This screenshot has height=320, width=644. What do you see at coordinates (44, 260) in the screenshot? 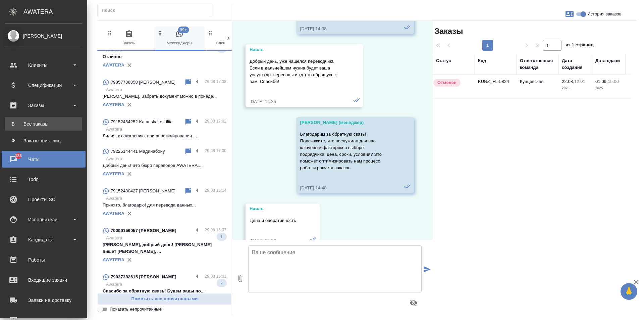
I see `a: Работы` at bounding box center [44, 260].